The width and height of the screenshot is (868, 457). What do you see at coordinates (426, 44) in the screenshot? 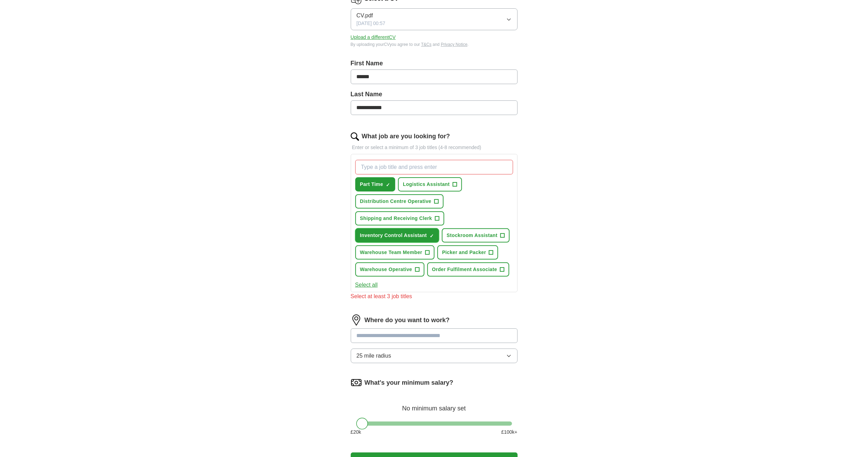
I see `a: T&Cs` at bounding box center [426, 44].